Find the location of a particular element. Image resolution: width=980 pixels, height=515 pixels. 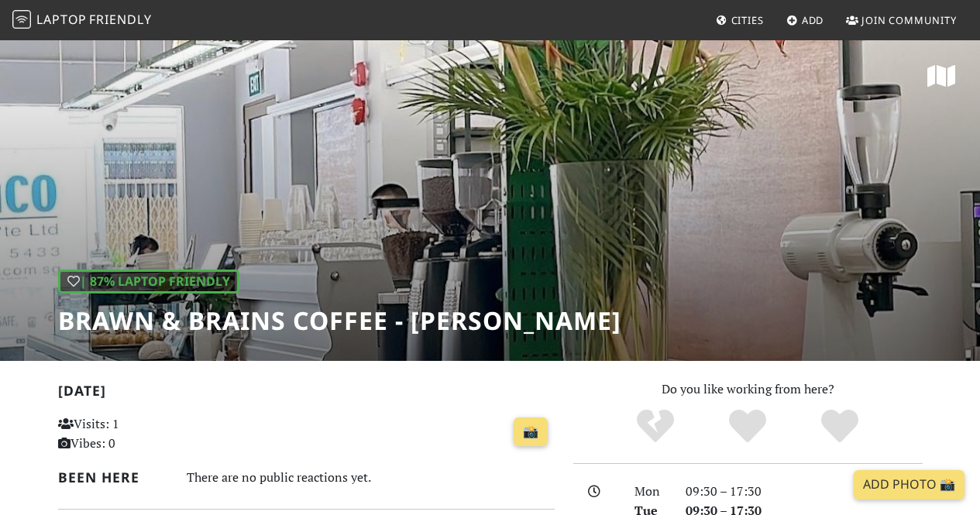

div: Yes is located at coordinates (747, 427).